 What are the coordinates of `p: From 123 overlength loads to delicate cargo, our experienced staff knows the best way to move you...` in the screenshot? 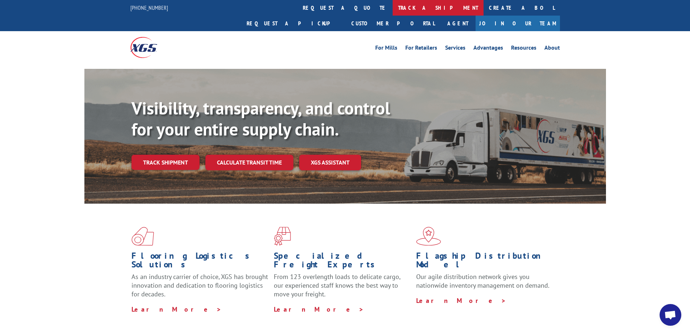 It's located at (342, 288).